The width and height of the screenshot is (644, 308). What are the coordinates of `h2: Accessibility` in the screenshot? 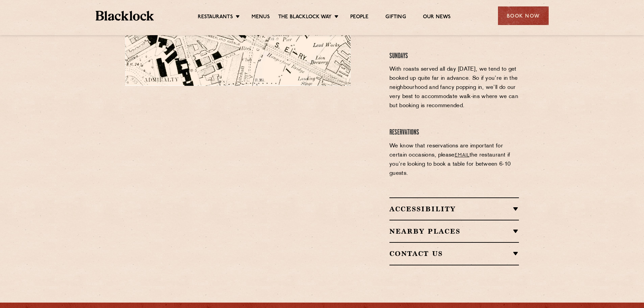 It's located at (454, 209).